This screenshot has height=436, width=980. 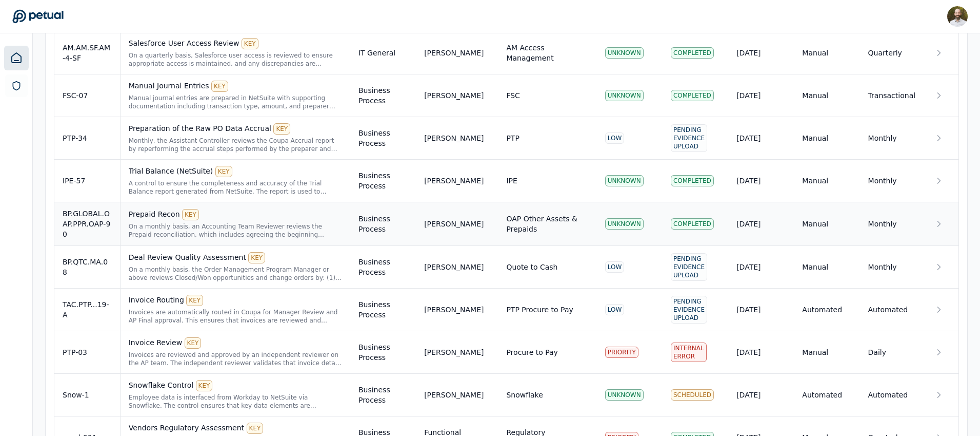 What do you see at coordinates (383, 53) in the screenshot?
I see `td: IT General` at bounding box center [383, 53].